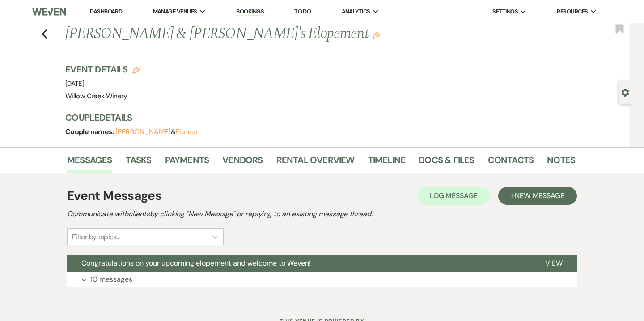  I want to click on a: Contacts, so click(511, 163).